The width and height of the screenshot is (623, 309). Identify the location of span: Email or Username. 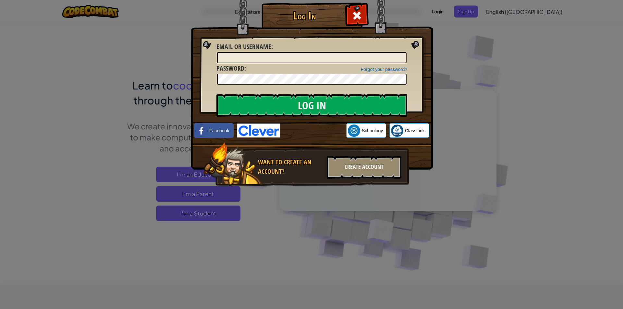
(244, 46).